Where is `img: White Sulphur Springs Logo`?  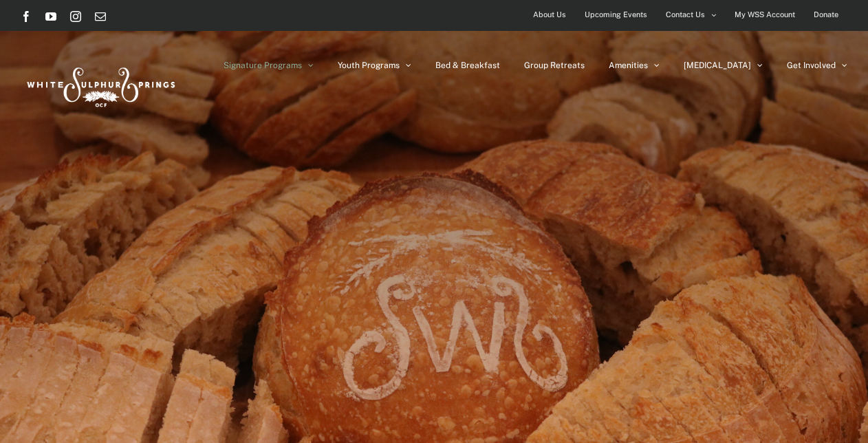 img: White Sulphur Springs Logo is located at coordinates (100, 85).